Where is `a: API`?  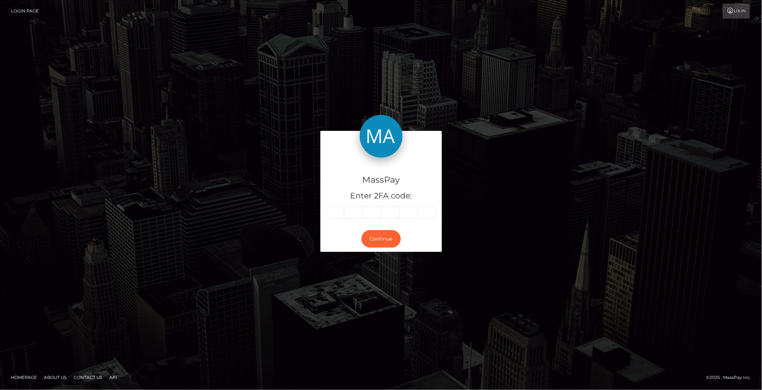
a: API is located at coordinates (113, 377).